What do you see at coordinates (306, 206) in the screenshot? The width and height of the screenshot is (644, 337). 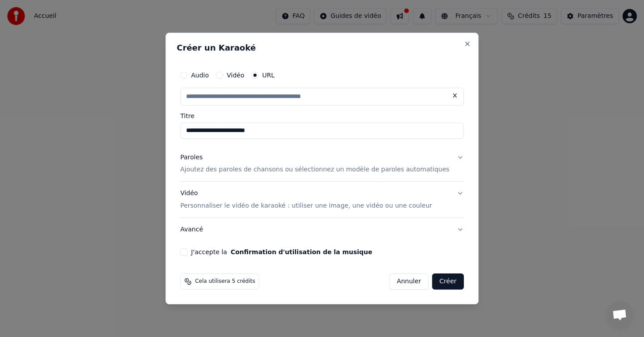 I see `p: Personnaliser le vidéo de karaoké : utiliser une image, une vidéo ou une couleur` at bounding box center [306, 206].